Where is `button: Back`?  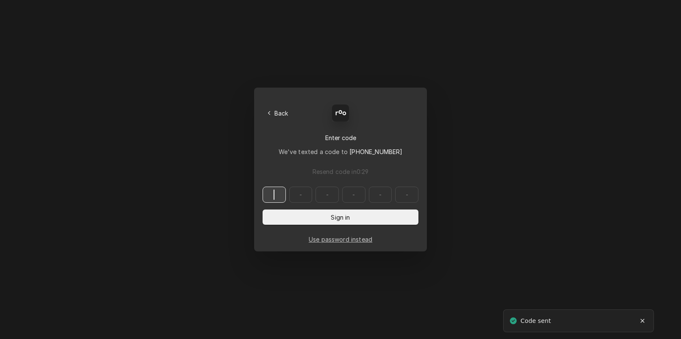 button: Back is located at coordinates (278, 113).